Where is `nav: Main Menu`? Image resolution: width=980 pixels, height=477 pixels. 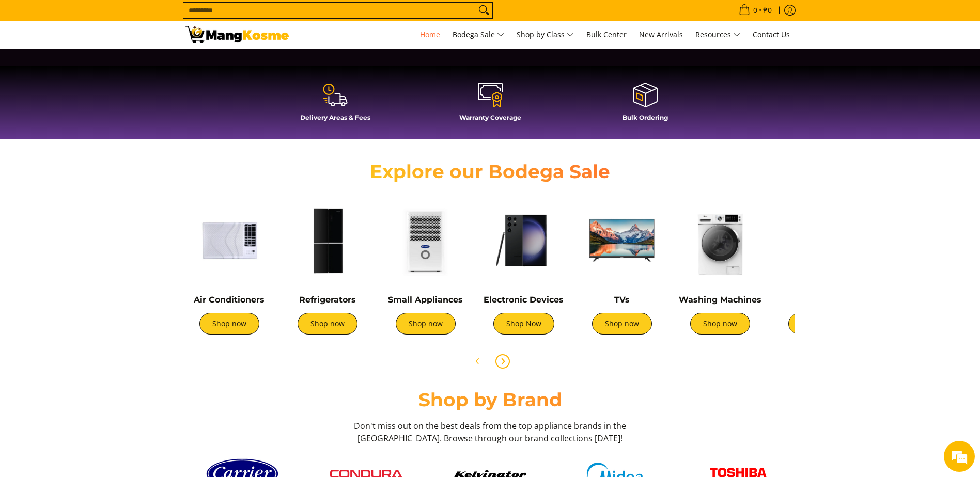 nav: Main Menu is located at coordinates (547, 34).